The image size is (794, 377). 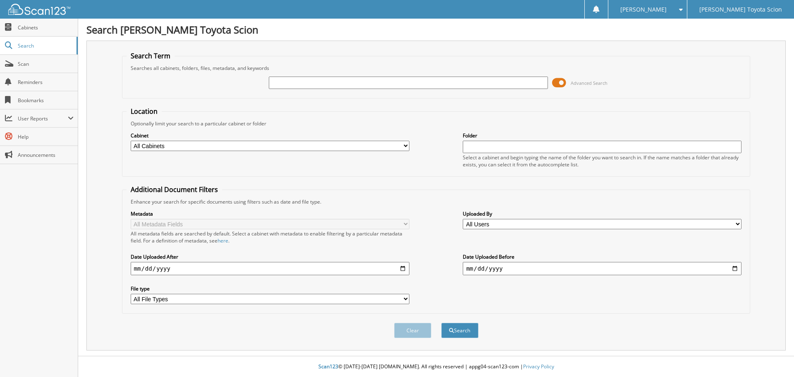 I want to click on label: Date Uploaded After, so click(x=270, y=256).